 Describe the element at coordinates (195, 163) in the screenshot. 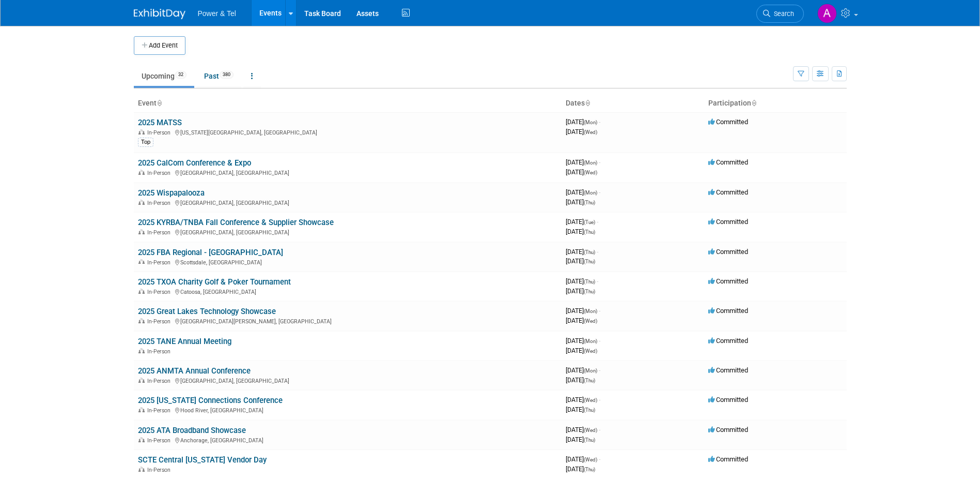

I see `a: 2025 CalCom Conference & Expo` at that location.